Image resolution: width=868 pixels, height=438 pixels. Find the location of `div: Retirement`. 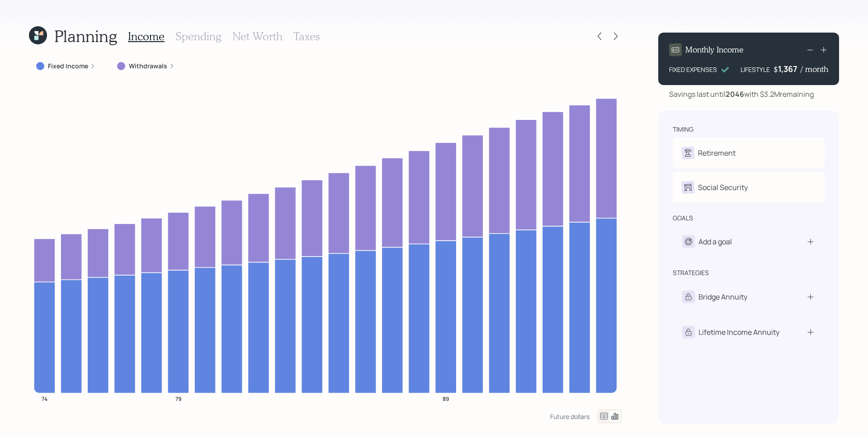

div: Retirement is located at coordinates (717, 153).